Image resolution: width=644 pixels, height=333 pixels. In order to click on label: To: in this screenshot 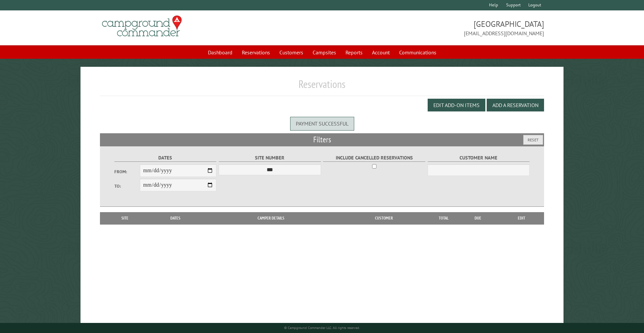, I will do `click(127, 186)`.